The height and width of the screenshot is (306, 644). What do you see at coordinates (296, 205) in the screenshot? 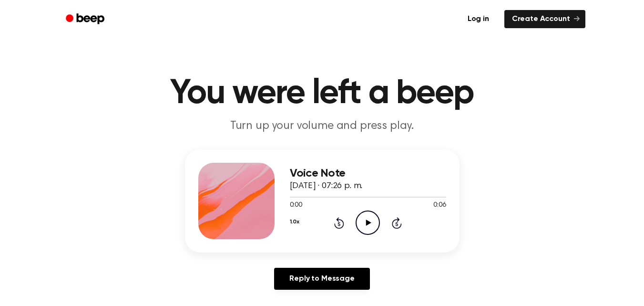
I see `span: 0:00` at bounding box center [296, 205].